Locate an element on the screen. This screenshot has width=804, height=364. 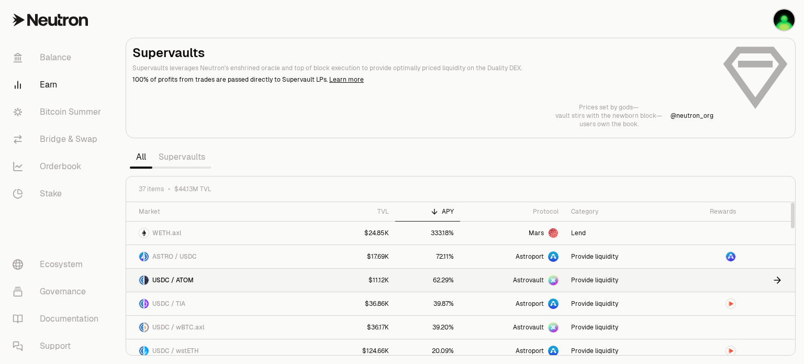
img: WETH.axl Logo is located at coordinates (144, 233).